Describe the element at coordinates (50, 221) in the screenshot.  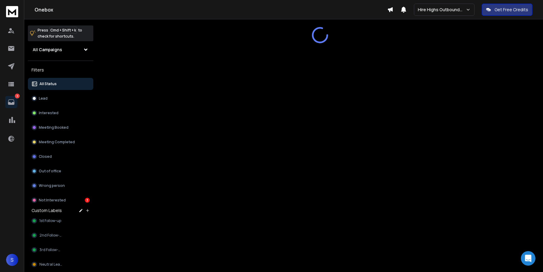
I see `span: 1st Follow-up` at that location.